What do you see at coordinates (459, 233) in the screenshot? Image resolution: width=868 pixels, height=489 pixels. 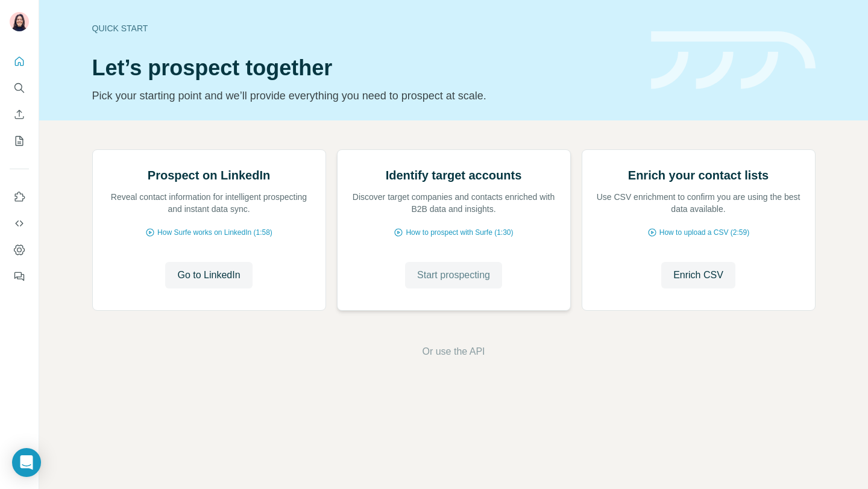 I see `span: How to prospect with Surfe (1:30)` at bounding box center [459, 233].